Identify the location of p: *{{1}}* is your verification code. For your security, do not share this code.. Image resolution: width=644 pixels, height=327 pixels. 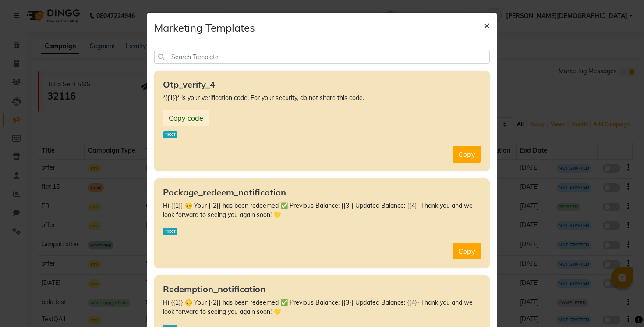
(322, 98).